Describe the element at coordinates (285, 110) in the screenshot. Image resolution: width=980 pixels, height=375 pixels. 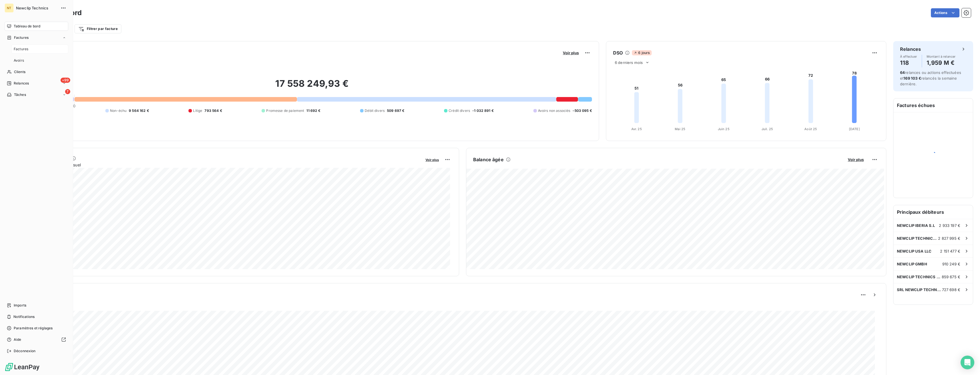
I see `span: Promesse de paiement` at that location.